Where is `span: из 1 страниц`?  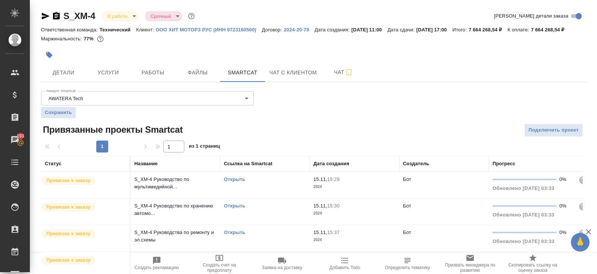
span: из 1 страниц is located at coordinates (205, 147).